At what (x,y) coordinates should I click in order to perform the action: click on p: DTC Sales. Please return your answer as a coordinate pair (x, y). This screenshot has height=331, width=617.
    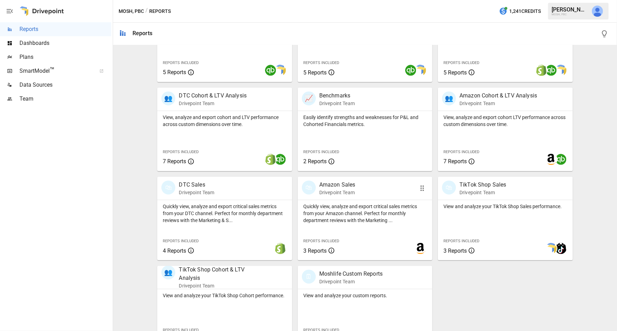
    Looking at the image, I should click on (197, 185).